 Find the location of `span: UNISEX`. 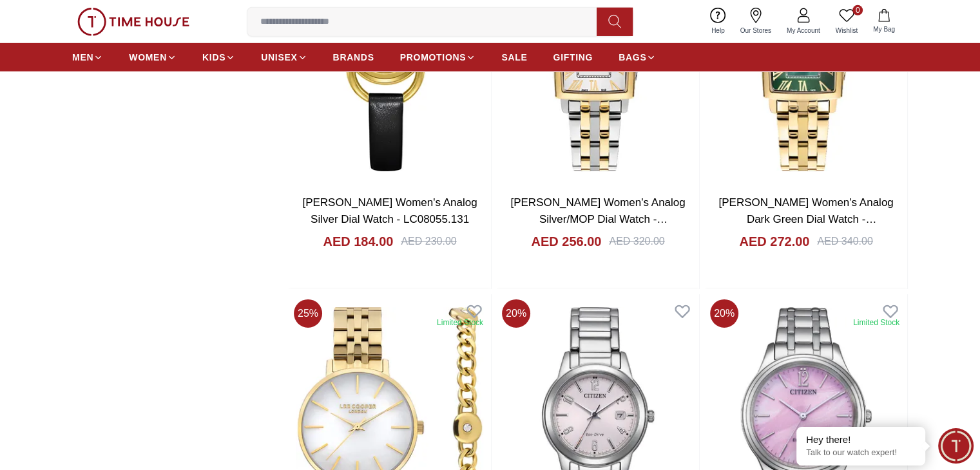

span: UNISEX is located at coordinates (279, 57).